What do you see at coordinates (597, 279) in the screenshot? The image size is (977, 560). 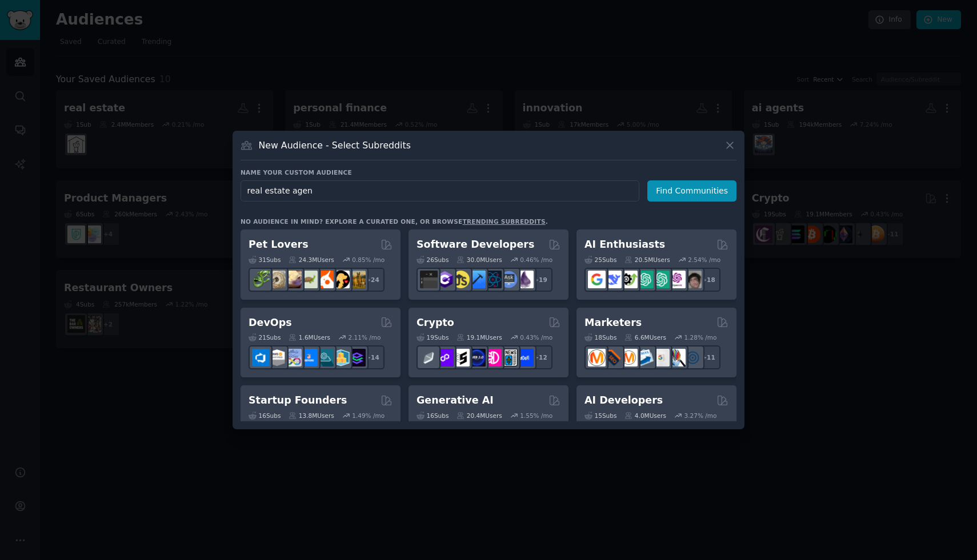 I see `img: GoogleGeminiAI` at bounding box center [597, 279].